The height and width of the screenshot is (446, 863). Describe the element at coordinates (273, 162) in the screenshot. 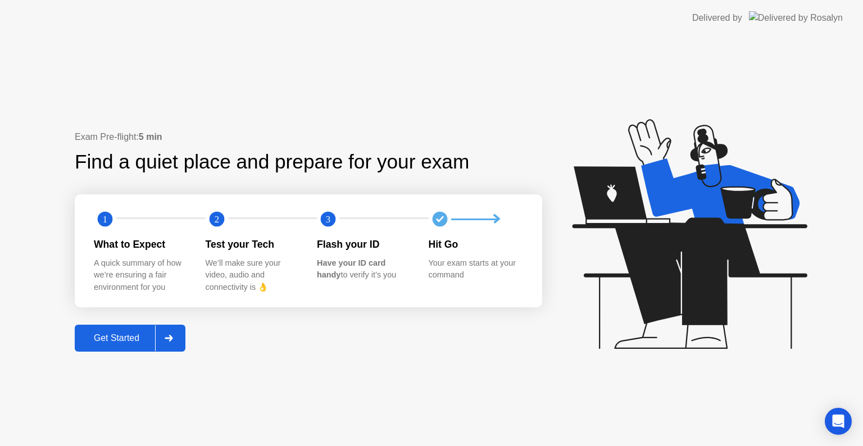

I see `div: Find a quiet place and prepare for your exam` at that location.